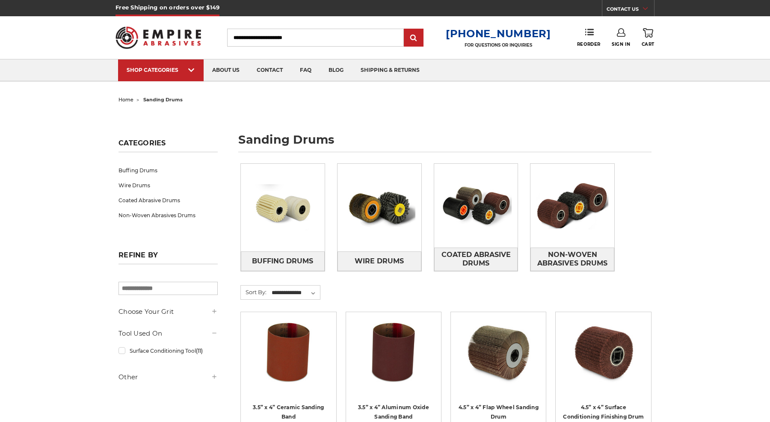 Image resolution: width=770 pixels, height=422 pixels. I want to click on img: Empire Abrasives, so click(158, 38).